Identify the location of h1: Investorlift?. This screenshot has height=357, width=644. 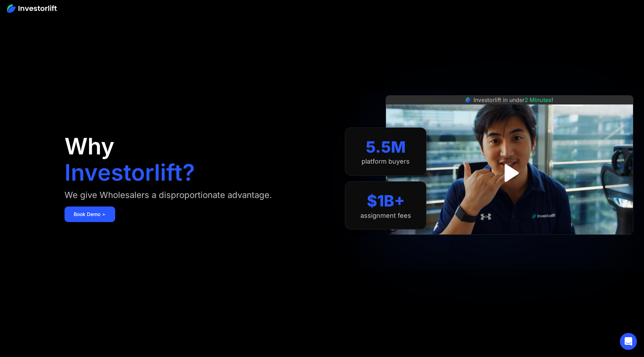
(129, 172).